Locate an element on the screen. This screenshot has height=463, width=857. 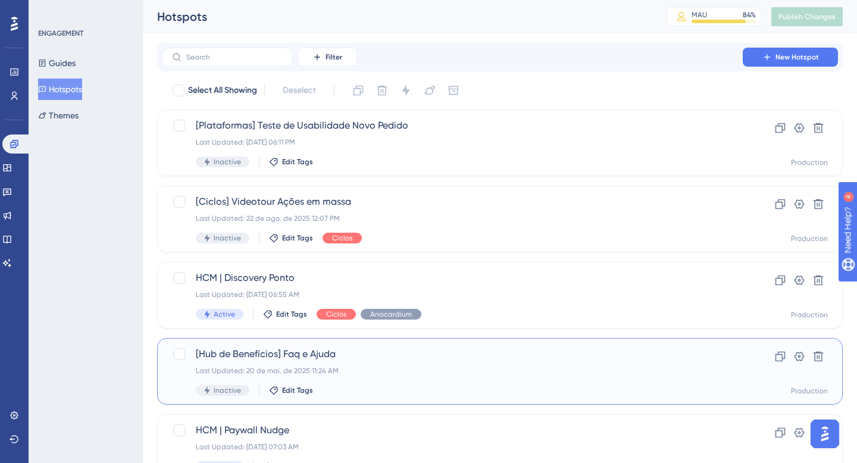
button: Hotspots is located at coordinates (60, 89).